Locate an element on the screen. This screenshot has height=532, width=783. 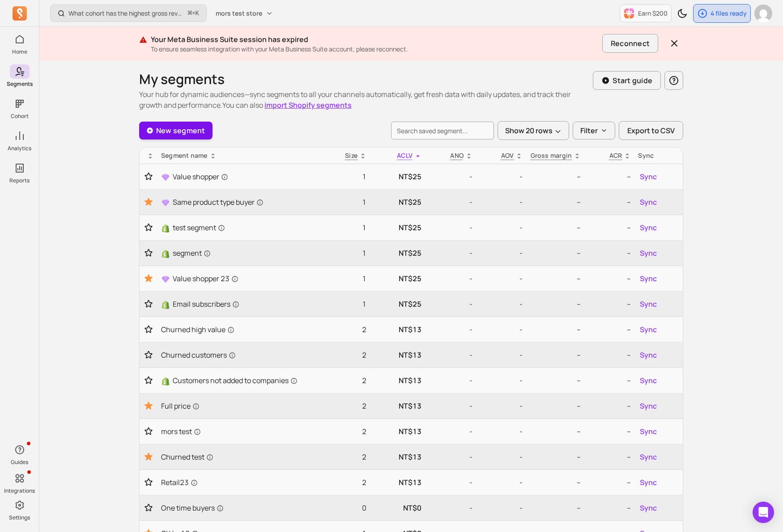
p: NT$0 is located at coordinates (397, 508).